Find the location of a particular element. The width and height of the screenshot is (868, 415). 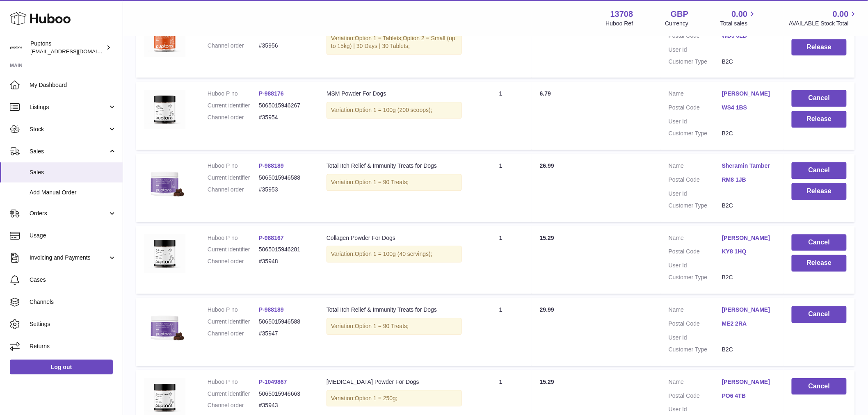

span: Cases is located at coordinates (73, 280).